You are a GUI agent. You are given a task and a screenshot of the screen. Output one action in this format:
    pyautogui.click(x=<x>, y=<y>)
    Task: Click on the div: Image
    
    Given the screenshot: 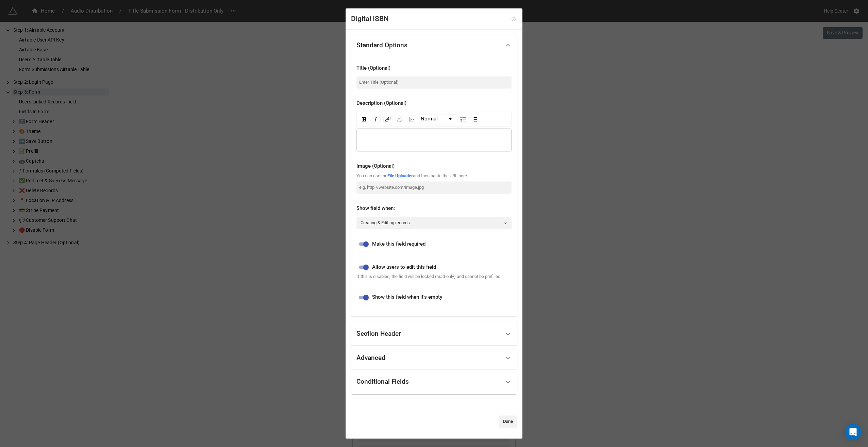 What is the action you would take?
    pyautogui.click(x=412, y=119)
    